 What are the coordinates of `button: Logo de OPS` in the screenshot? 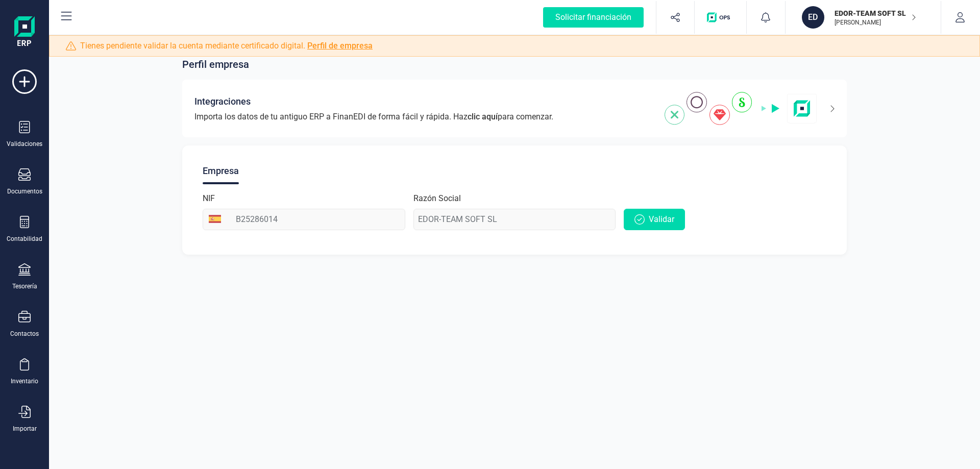 It's located at (720, 17).